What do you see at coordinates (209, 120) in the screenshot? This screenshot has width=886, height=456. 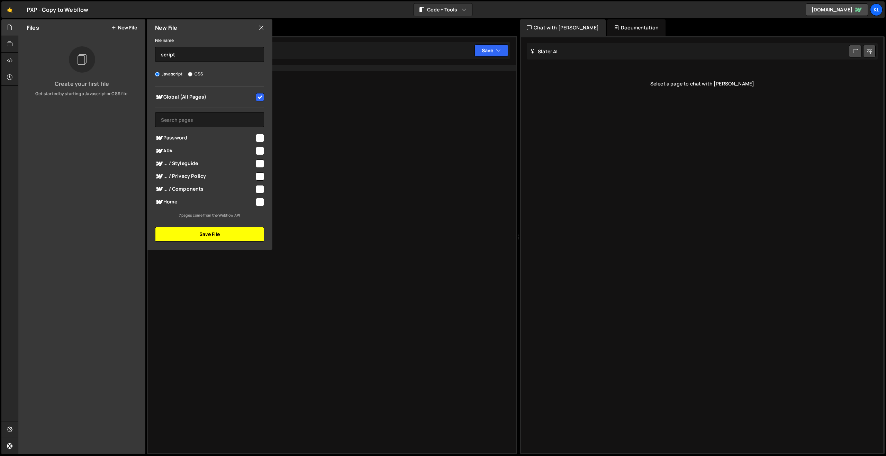 I see `input: Search pages` at bounding box center [209, 120].